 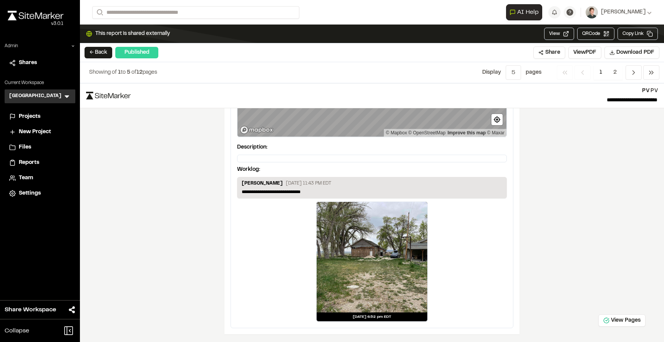 What do you see at coordinates (26, 178) in the screenshot?
I see `span: Team` at bounding box center [26, 178].